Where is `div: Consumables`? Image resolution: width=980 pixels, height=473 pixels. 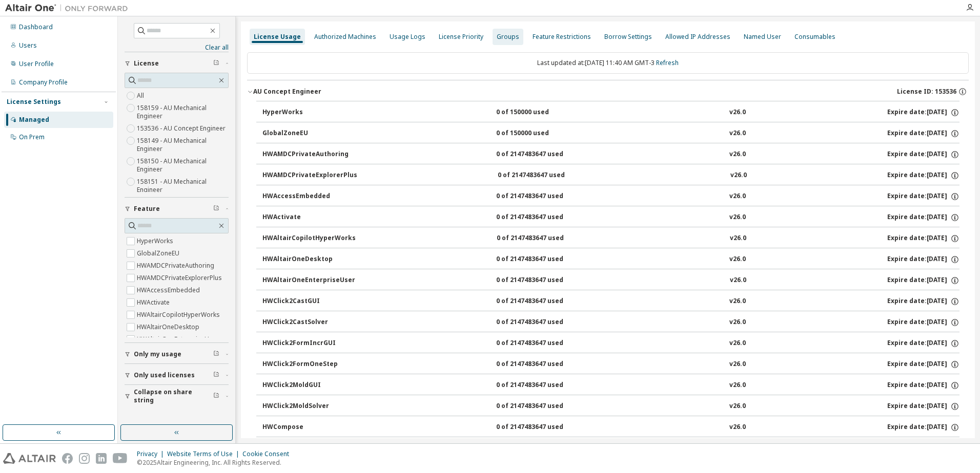
div: Consumables is located at coordinates (815, 37).